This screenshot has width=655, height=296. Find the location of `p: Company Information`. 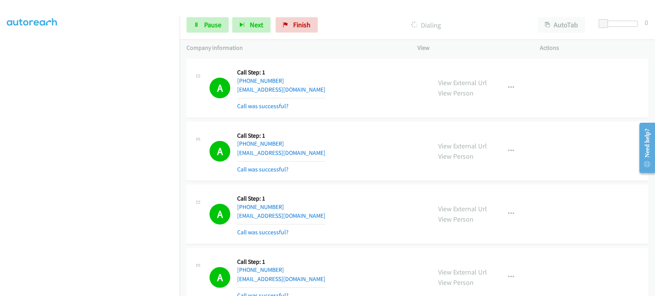

p: Company Information is located at coordinates (295, 48).